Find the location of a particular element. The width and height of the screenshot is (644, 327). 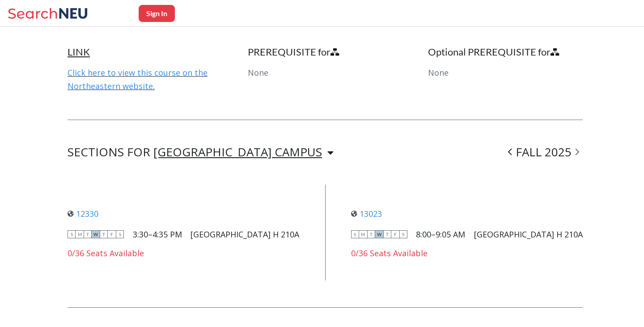

h4: Optional PREREQUISITE for is located at coordinates (506, 52).